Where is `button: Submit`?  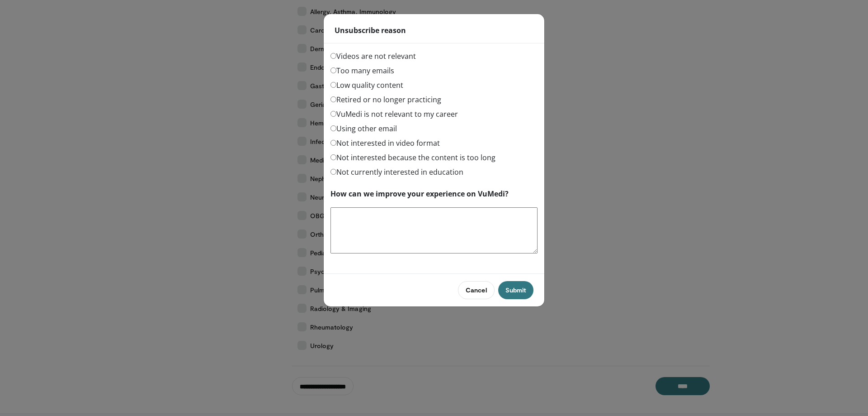 button: Submit is located at coordinates (516, 290).